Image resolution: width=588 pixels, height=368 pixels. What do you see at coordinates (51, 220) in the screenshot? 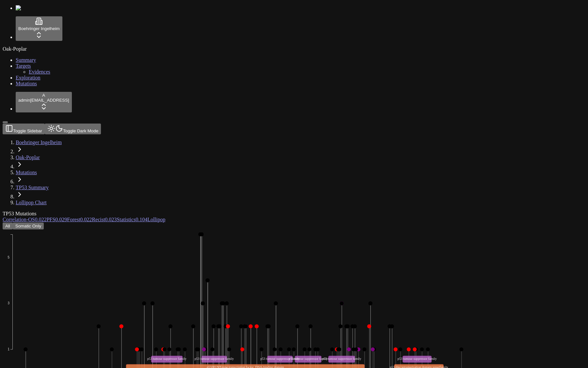
I see `span: PFS` at bounding box center [51, 220].